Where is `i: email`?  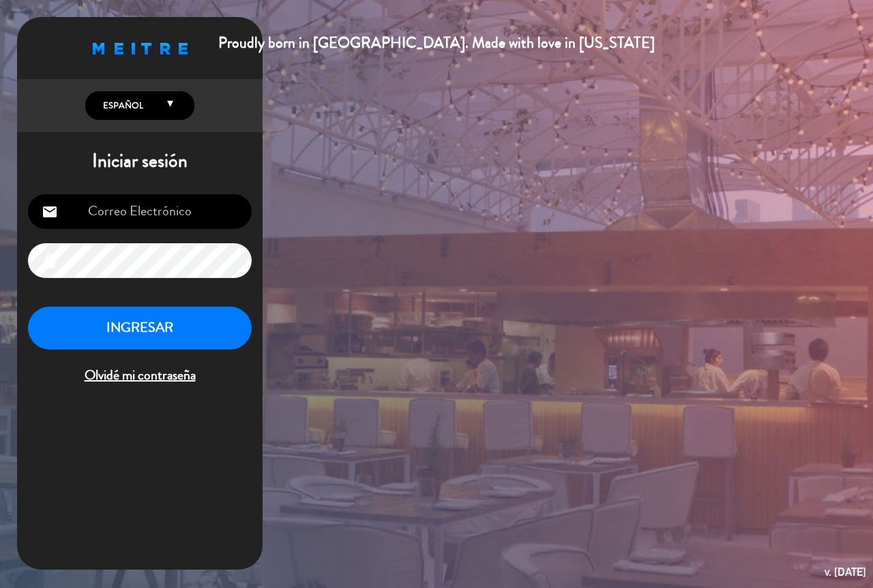 i: email is located at coordinates (50, 212).